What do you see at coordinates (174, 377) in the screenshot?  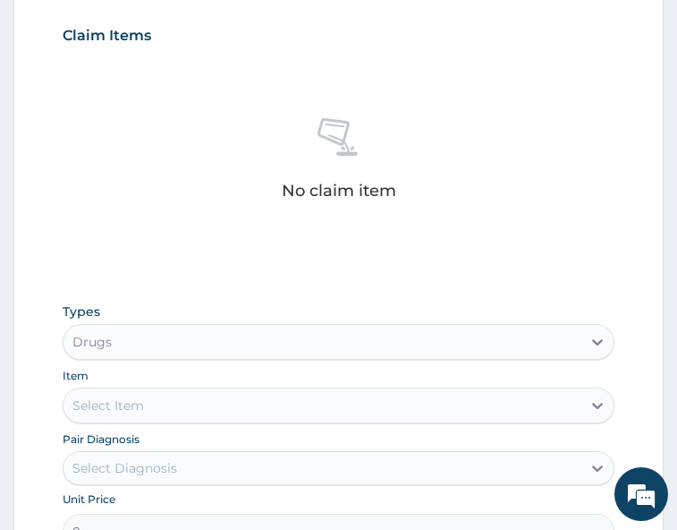 I see `textarea: Type your message and hit 'Enter'` at bounding box center [174, 377].